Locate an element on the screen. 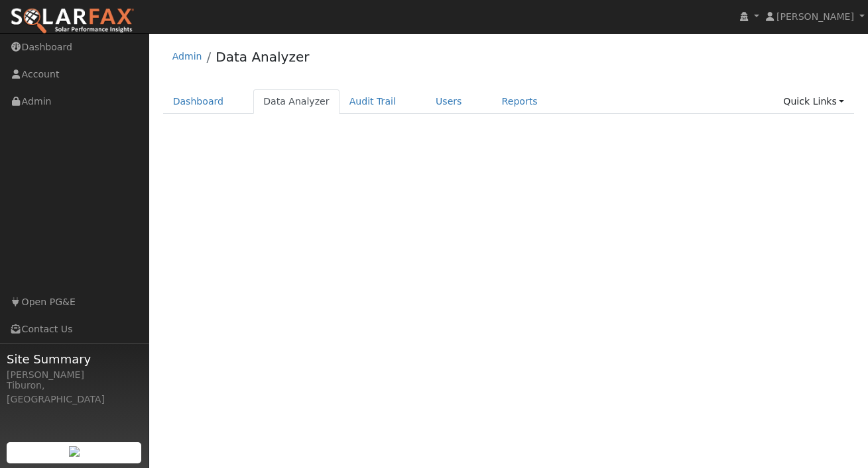 Image resolution: width=868 pixels, height=468 pixels. img: SolarFax is located at coordinates (72, 21).